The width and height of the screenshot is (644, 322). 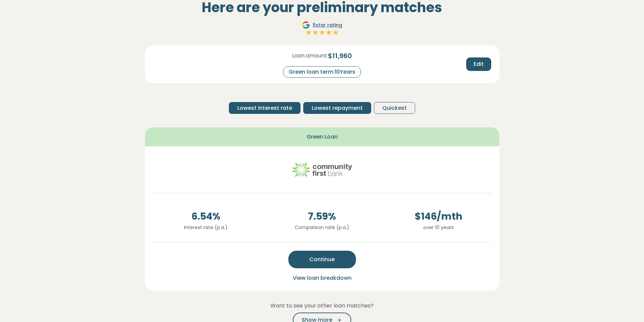 What do you see at coordinates (322, 278) in the screenshot?
I see `span: View loan breakdown` at bounding box center [322, 278].